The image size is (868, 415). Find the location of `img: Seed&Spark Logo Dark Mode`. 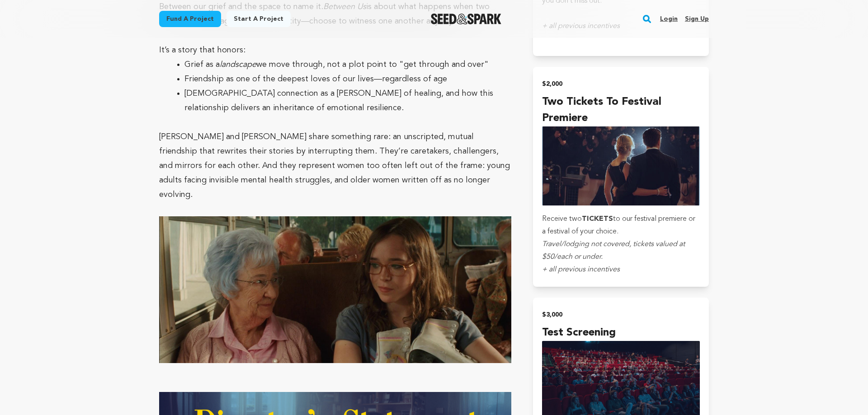

img: Seed&Spark Logo Dark Mode is located at coordinates (466, 19).